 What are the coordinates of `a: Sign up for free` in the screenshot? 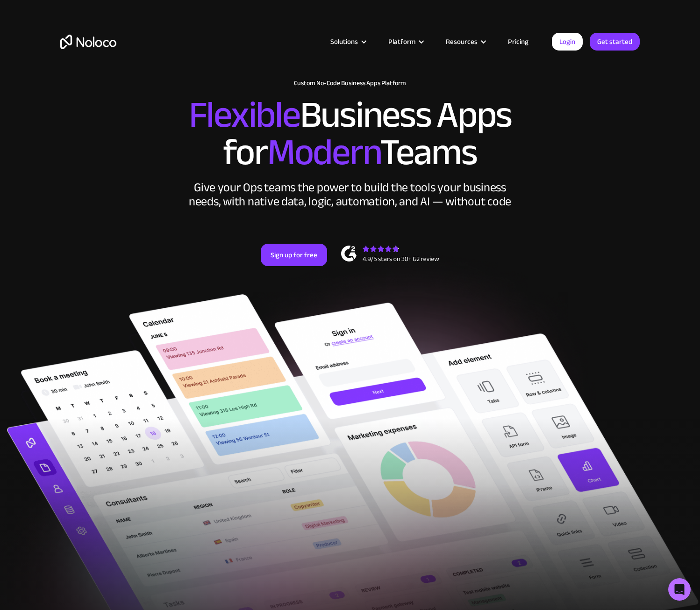 It's located at (294, 255).